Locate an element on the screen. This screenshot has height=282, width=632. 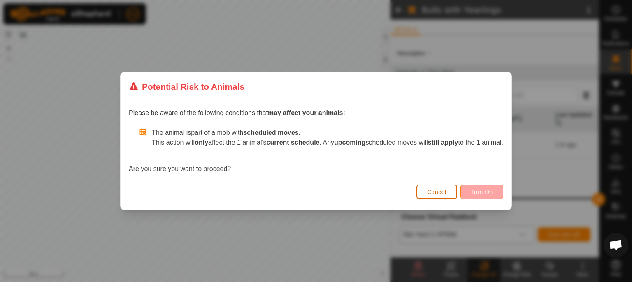
p: The animal is is located at coordinates (327, 133).